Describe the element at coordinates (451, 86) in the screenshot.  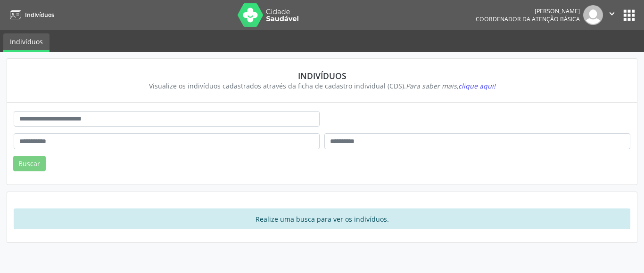
I see `i: Para saber mais,` at that location.